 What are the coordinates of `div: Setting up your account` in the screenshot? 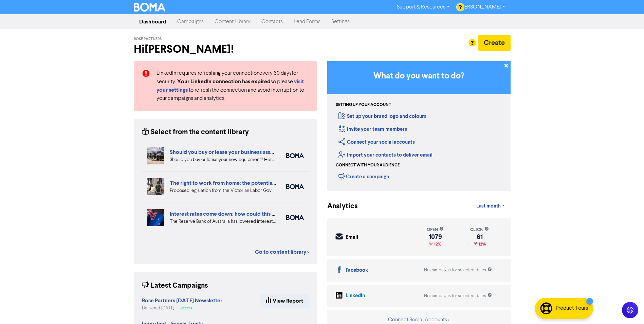 It's located at (363, 105).